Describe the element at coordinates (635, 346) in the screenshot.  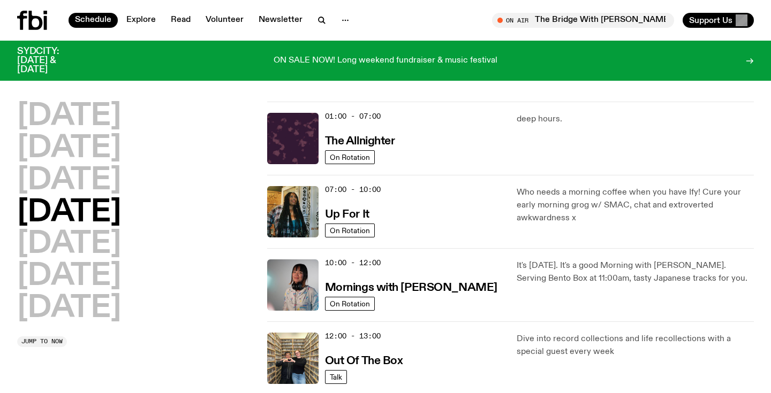
I see `p: Dive into record collections and life recollections with a special guest every week` at that location.